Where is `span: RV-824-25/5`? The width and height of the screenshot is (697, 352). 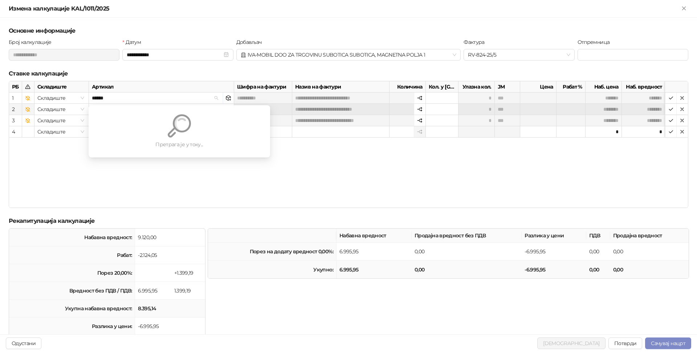
span: RV-824-25/5 is located at coordinates (519, 55).